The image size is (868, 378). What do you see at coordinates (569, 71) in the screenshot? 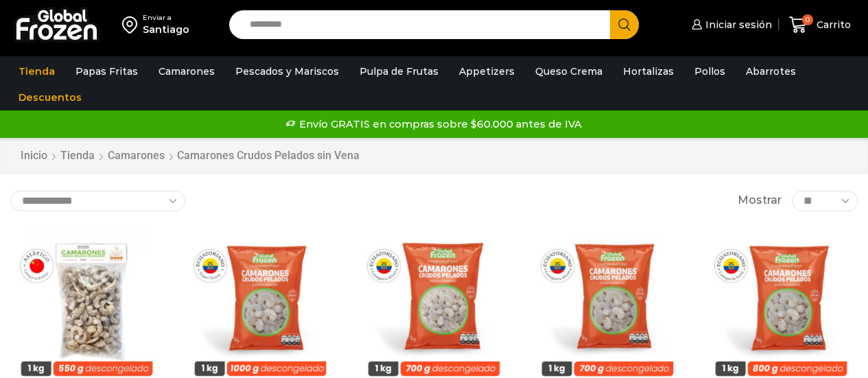
I see `a: Queso Crema` at bounding box center [569, 71].